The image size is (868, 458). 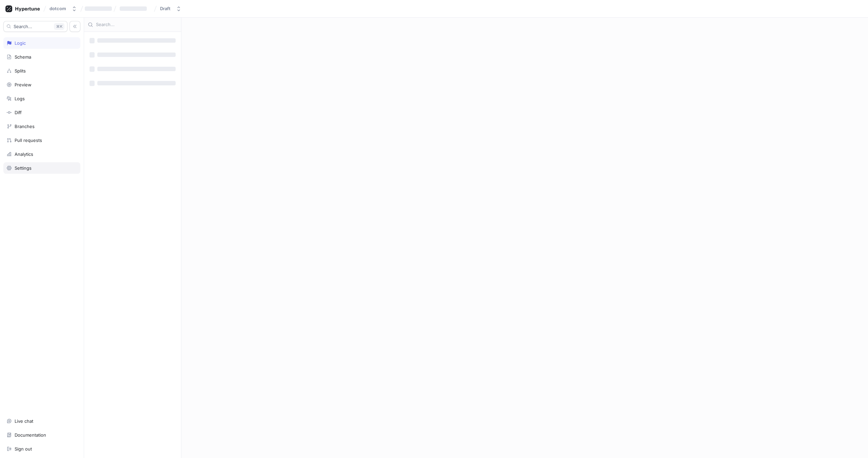 What do you see at coordinates (41, 435) in the screenshot?
I see `a: Documentation` at bounding box center [41, 435].